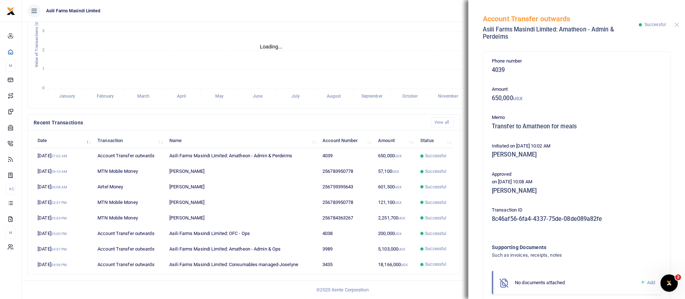  Describe the element at coordinates (36, 40) in the screenshot. I see `text: Value of Transactions (UGX )` at that location.